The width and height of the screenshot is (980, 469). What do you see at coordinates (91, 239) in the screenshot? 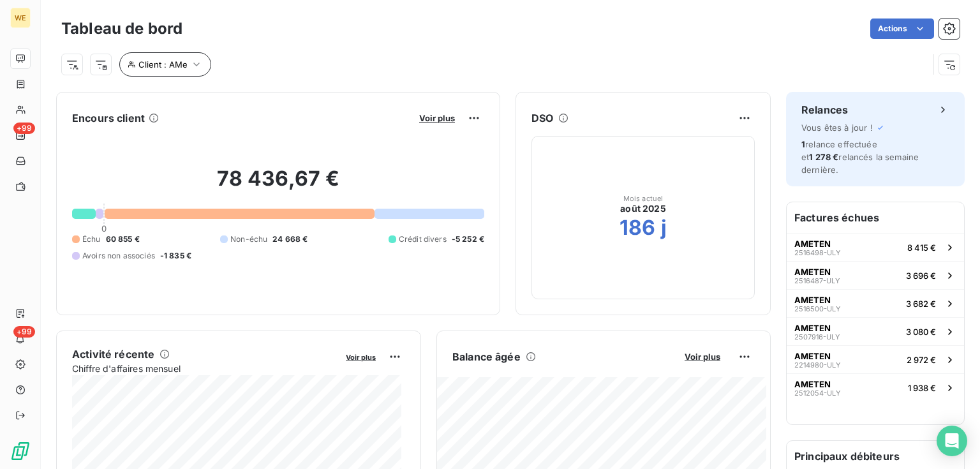
I see `span: Échu` at bounding box center [91, 239].